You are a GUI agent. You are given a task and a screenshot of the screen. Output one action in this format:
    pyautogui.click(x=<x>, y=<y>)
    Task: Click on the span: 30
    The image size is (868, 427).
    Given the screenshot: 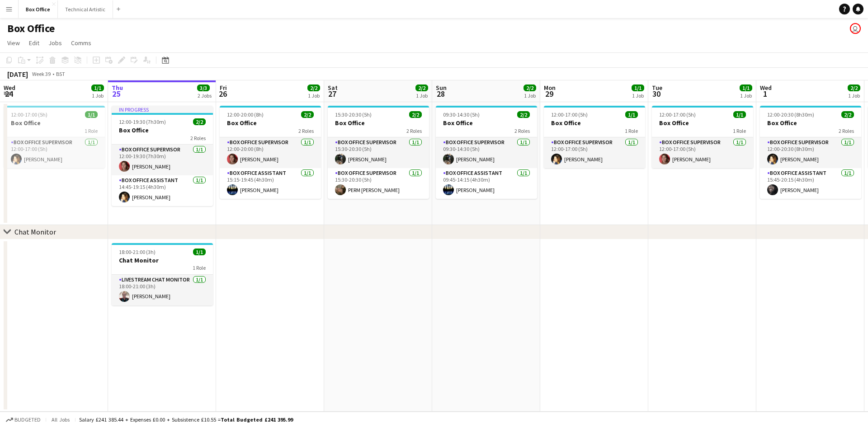 What is the action you would take?
    pyautogui.click(x=656, y=94)
    